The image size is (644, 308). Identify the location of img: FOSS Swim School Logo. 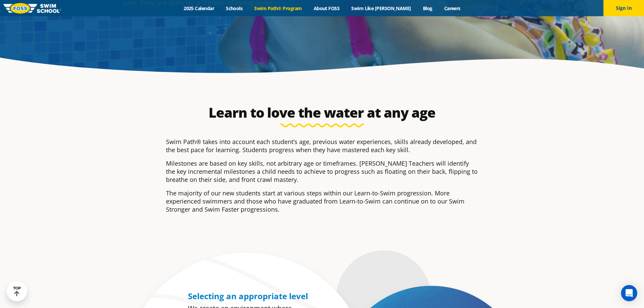
(32, 8).